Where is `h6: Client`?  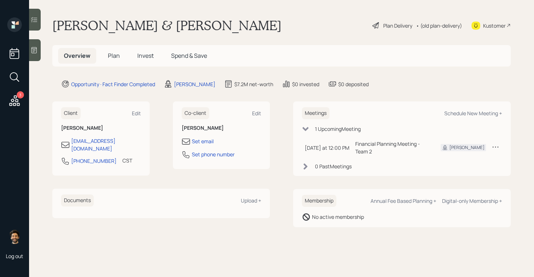 h6: Client is located at coordinates (71, 113).